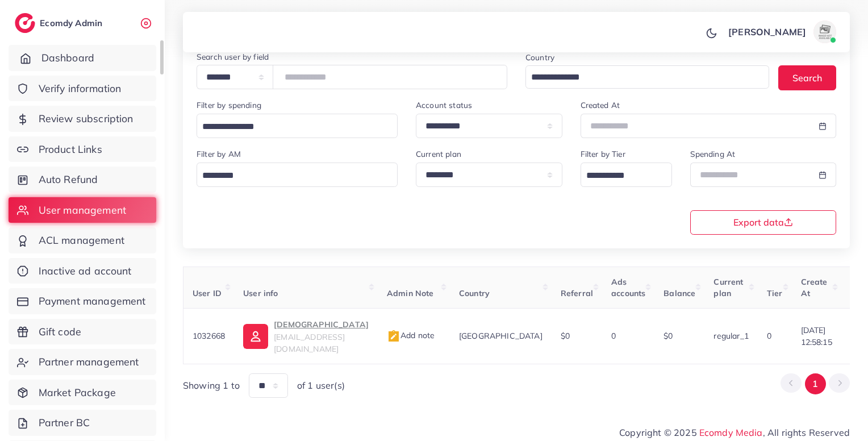 The width and height of the screenshot is (868, 441). What do you see at coordinates (82, 119) in the screenshot?
I see `a: Review subscription` at bounding box center [82, 119].